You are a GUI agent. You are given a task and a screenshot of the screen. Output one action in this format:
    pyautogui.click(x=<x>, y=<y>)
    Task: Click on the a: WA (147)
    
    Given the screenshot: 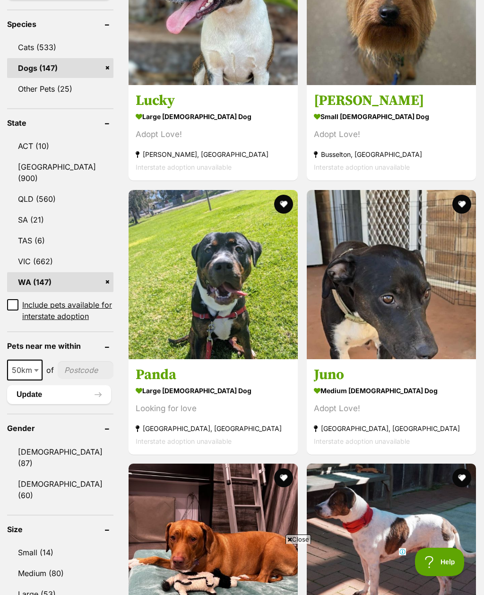 What is the action you would take?
    pyautogui.click(x=60, y=282)
    